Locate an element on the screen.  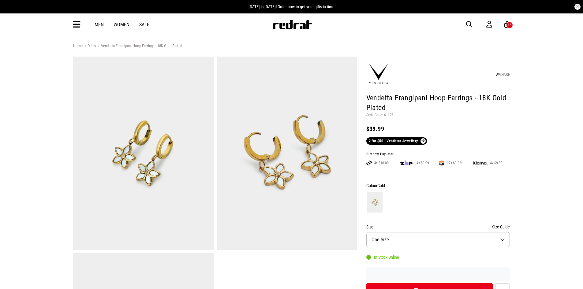
a: Home is located at coordinates (78, 46).